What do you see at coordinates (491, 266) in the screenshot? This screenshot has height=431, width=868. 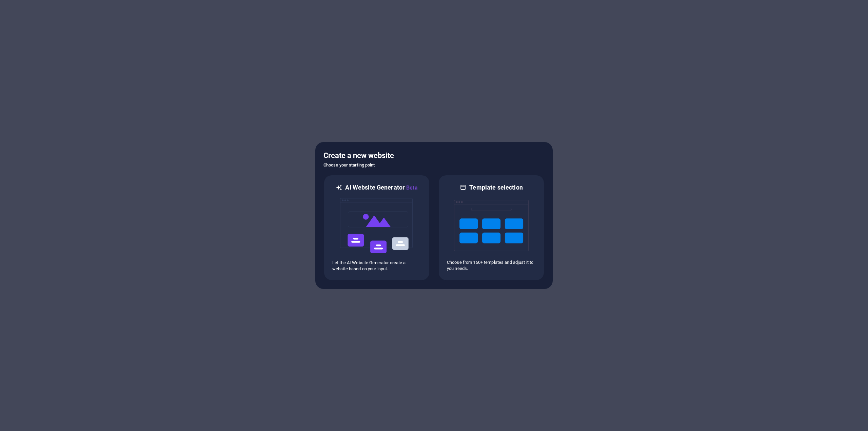 I see `p: Choose from 150+ templates and adjust it to you needs.` at bounding box center [491, 266].